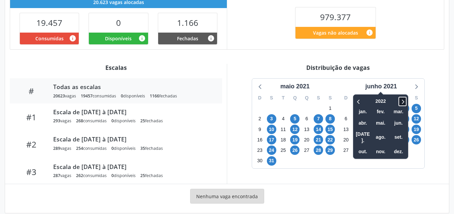  Describe the element at coordinates (73, 38) in the screenshot. I see `i: Vagas alocadas que possuem marcações associadas` at that location.